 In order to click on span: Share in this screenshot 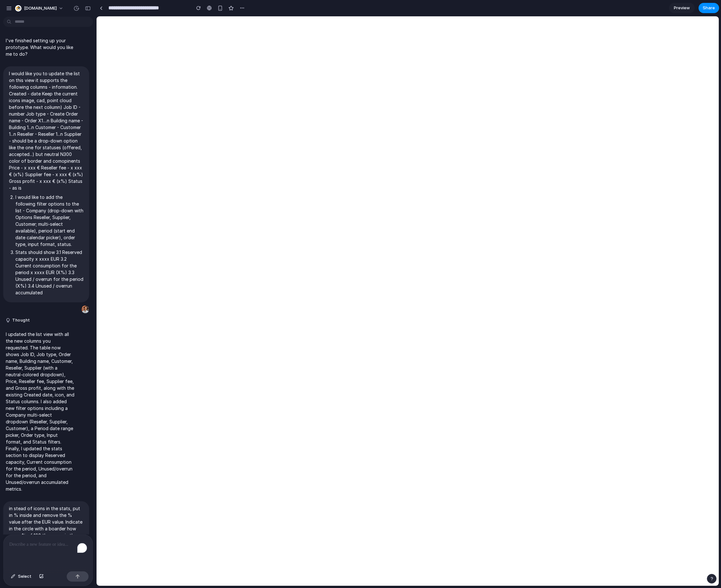, I will do `click(709, 8)`.